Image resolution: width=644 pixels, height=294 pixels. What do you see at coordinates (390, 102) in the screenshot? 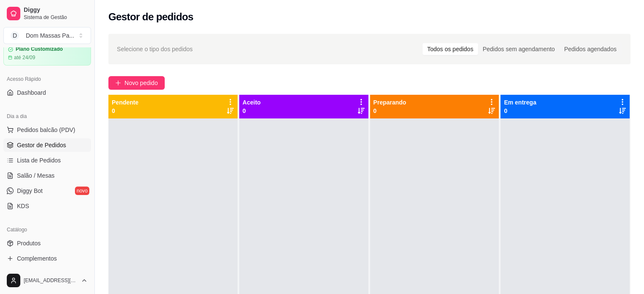
I see `p: Preparando` at bounding box center [390, 102].